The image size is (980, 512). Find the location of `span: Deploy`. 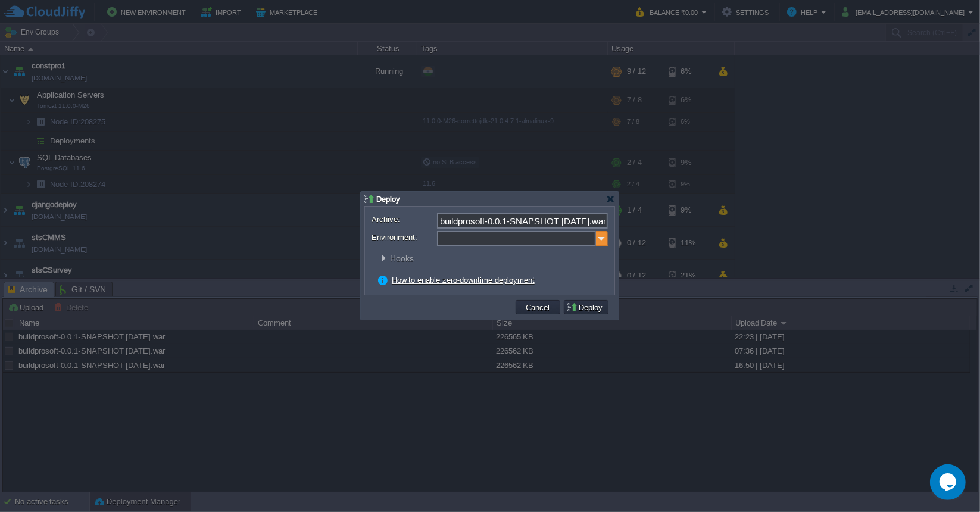

span: Deploy is located at coordinates (388, 199).